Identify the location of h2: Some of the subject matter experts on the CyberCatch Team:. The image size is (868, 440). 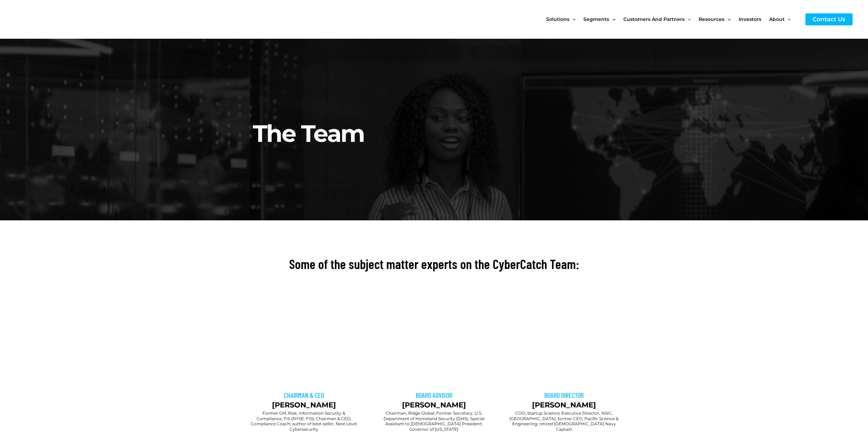
(434, 263).